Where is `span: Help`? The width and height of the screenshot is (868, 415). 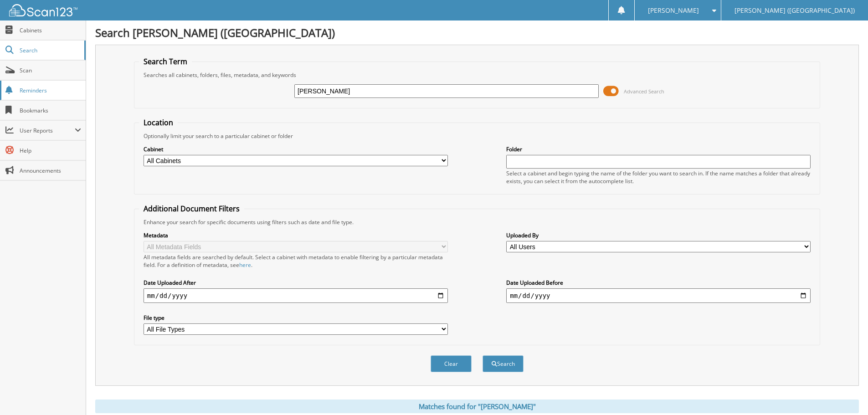
span: Help is located at coordinates (50, 150).